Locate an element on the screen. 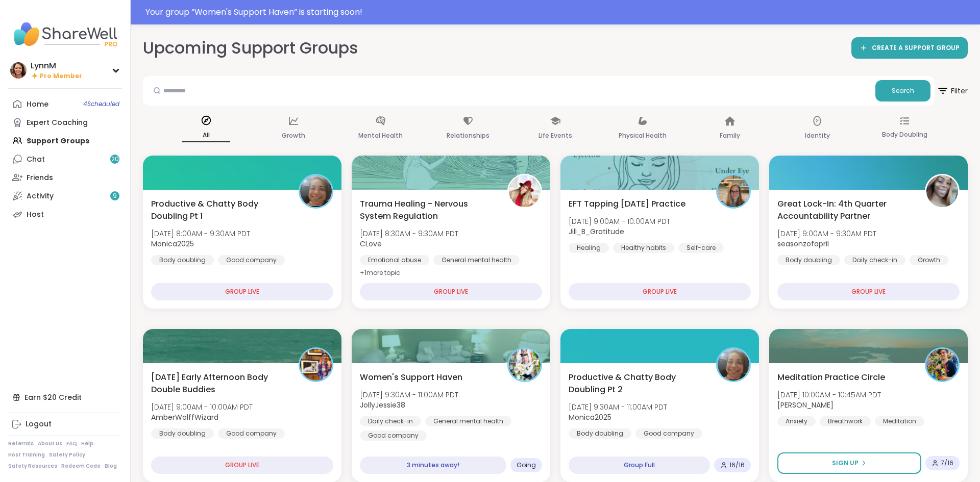 The height and width of the screenshot is (482, 980). div: Anxiety is located at coordinates (796, 421).